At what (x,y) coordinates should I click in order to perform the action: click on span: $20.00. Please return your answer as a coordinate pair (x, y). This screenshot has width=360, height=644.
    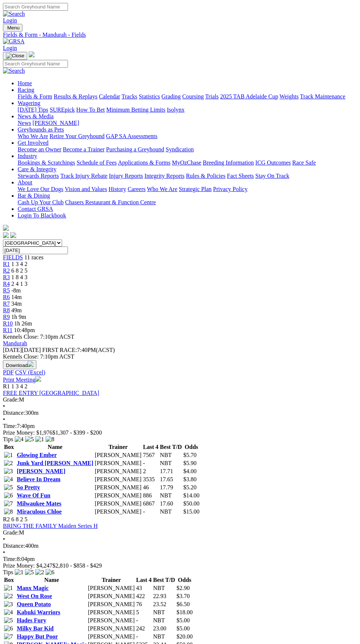
    Looking at the image, I should click on (185, 637).